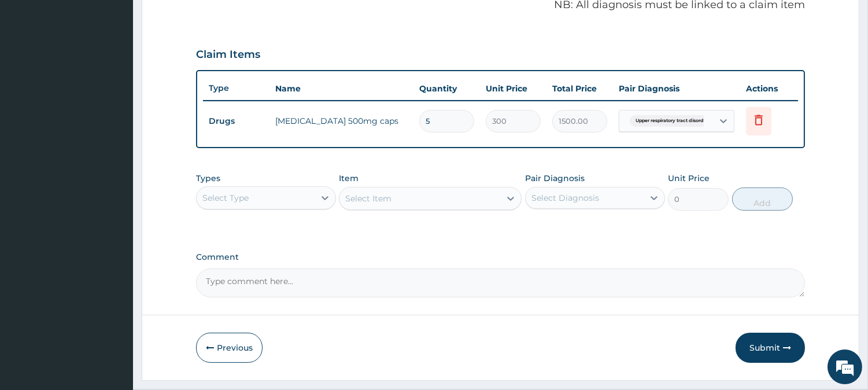 This screenshot has width=868, height=390. I want to click on th: Total Price, so click(579, 88).